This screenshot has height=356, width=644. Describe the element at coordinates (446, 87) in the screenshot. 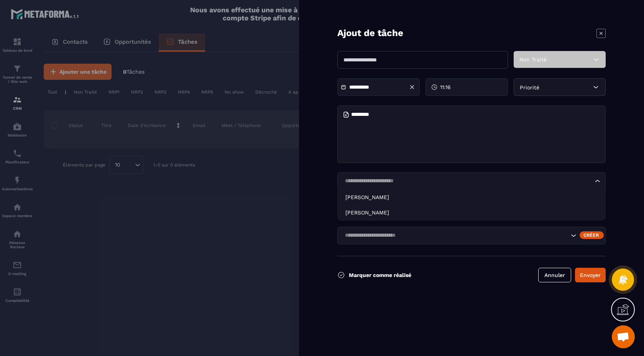

I see `span: 11:16` at that location.